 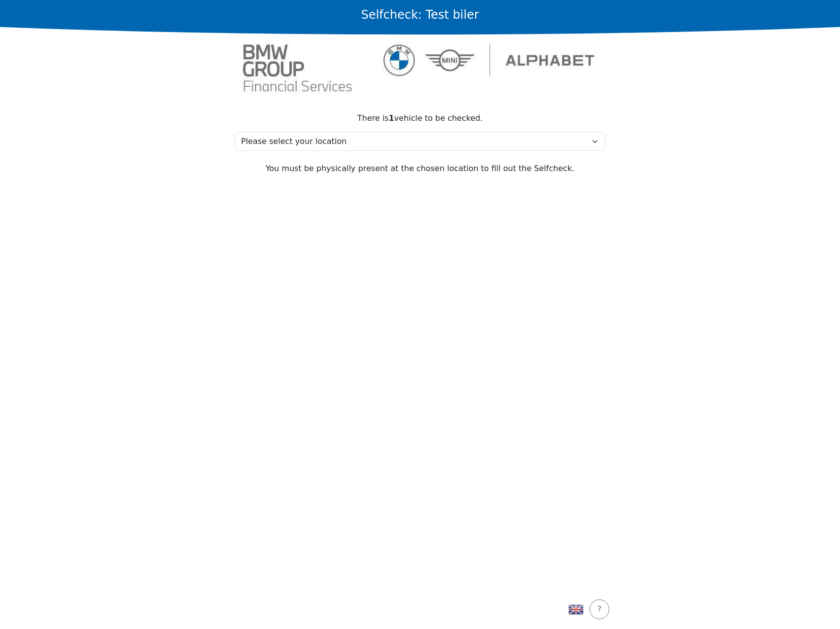 I want to click on h1: Selfcheck: Test biler, so click(x=420, y=15).